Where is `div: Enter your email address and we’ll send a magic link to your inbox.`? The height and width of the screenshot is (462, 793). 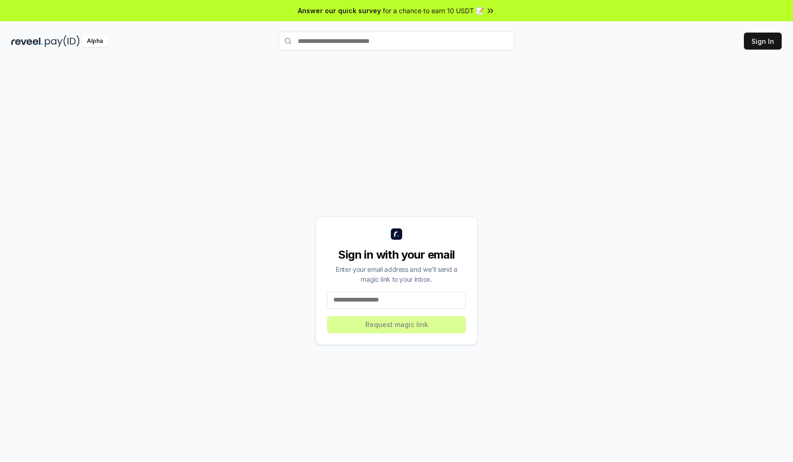
div: Enter your email address and we’ll send a magic link to your inbox. is located at coordinates (397, 274).